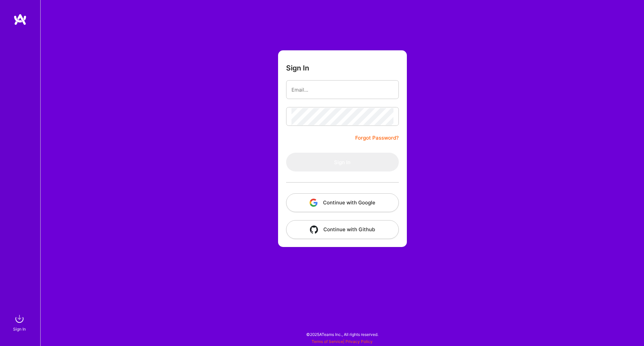 This screenshot has height=346, width=644. Describe the element at coordinates (343, 229) in the screenshot. I see `button: Continue with Github` at that location.